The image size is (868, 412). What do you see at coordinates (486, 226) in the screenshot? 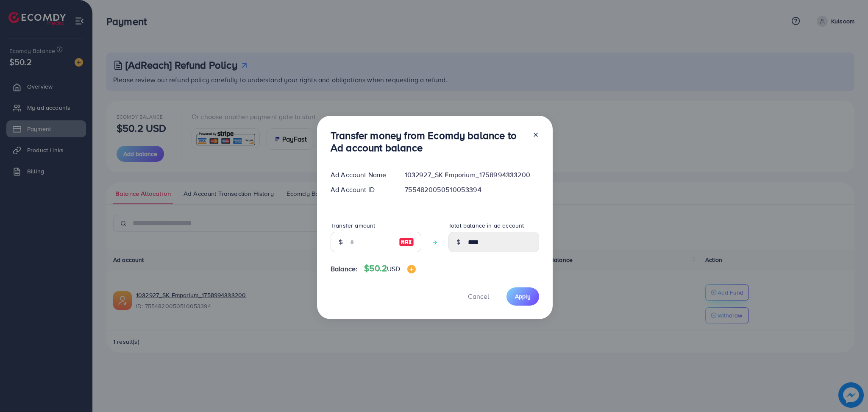
I see `label: Total balance in ad account` at bounding box center [486, 226].